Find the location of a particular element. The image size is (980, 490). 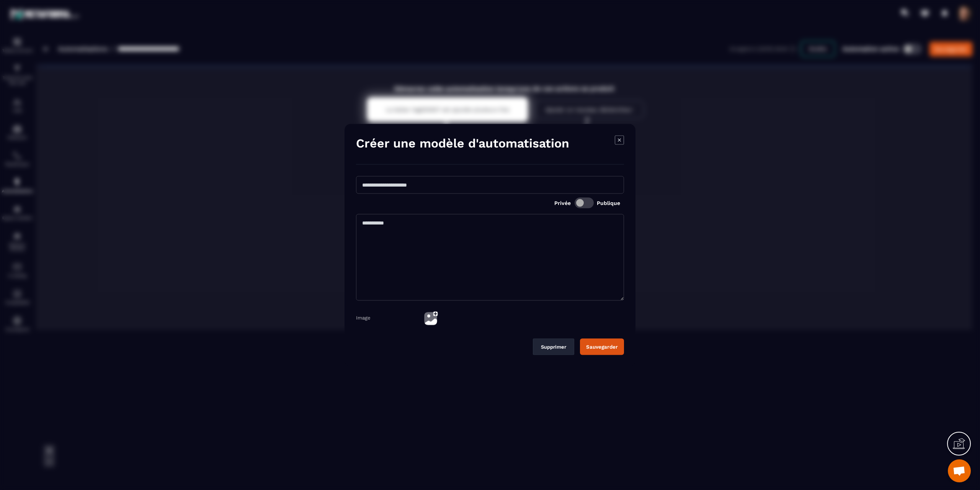

button: Sauvegarder is located at coordinates (601, 346).